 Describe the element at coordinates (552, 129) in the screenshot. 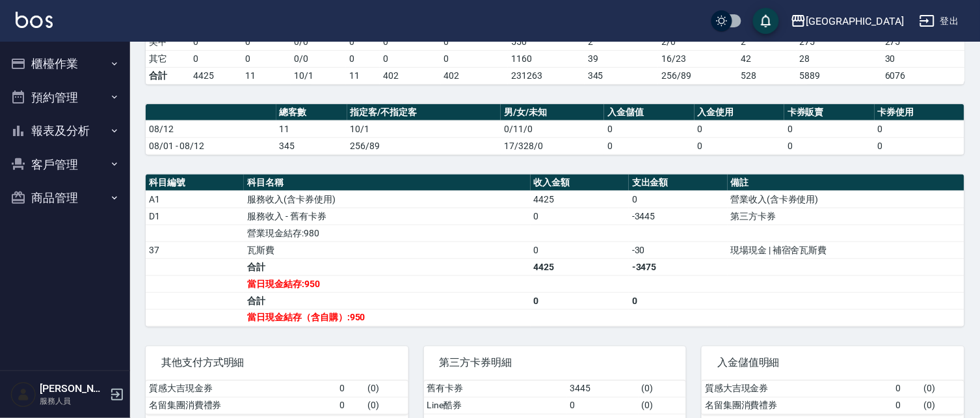

I see `td: 0/11/0` at that location.